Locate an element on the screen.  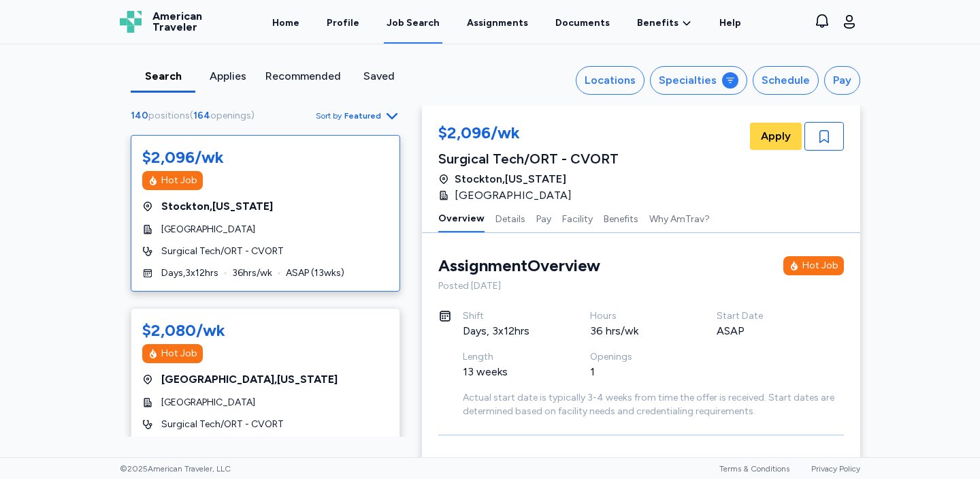
span: positions is located at coordinates (169, 115).